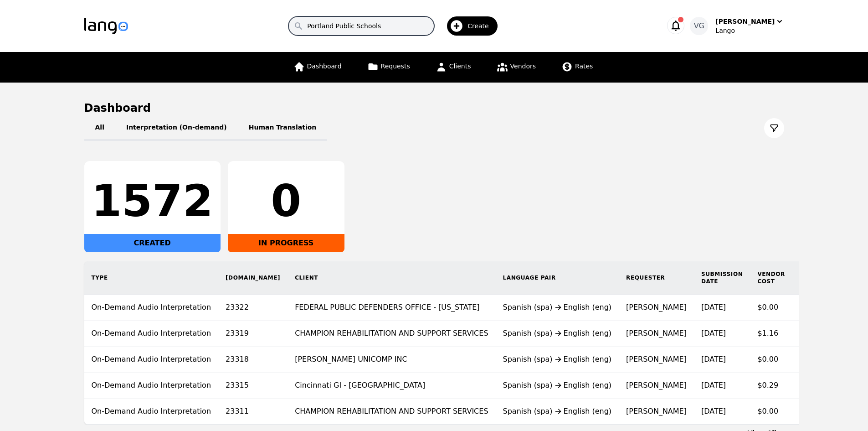  I want to click on th: Language Pair, so click(557, 277).